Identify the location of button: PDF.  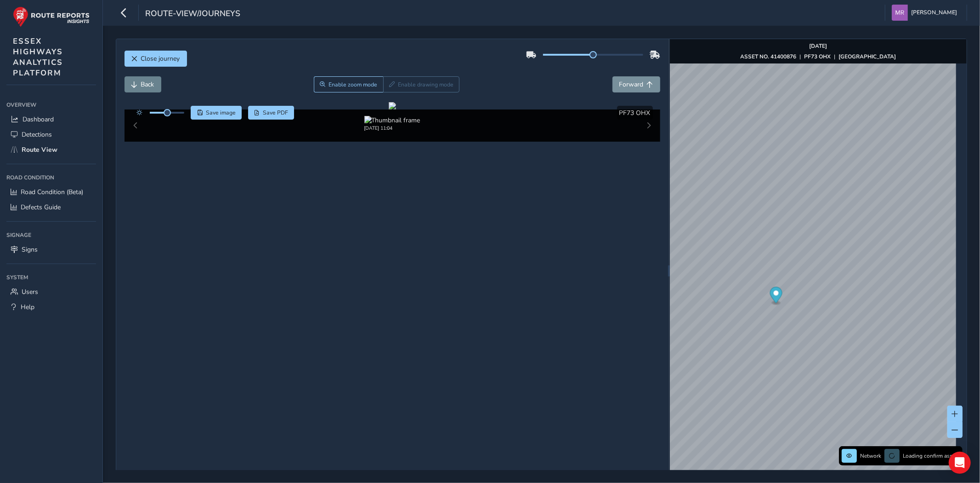
(271, 113).